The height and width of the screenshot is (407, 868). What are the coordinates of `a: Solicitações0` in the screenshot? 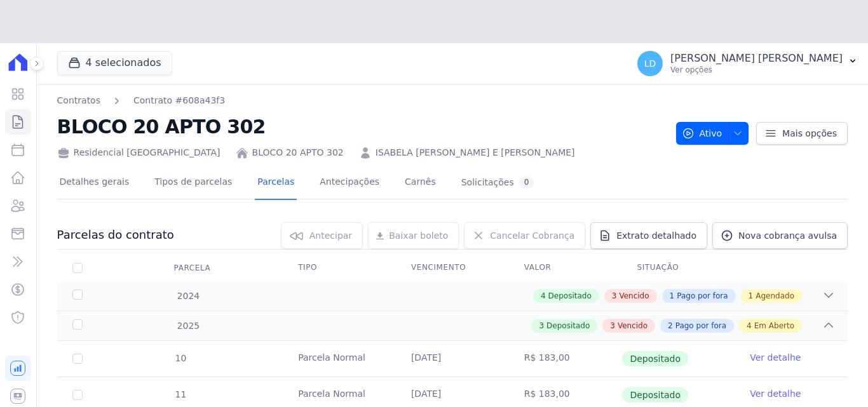 It's located at (497, 183).